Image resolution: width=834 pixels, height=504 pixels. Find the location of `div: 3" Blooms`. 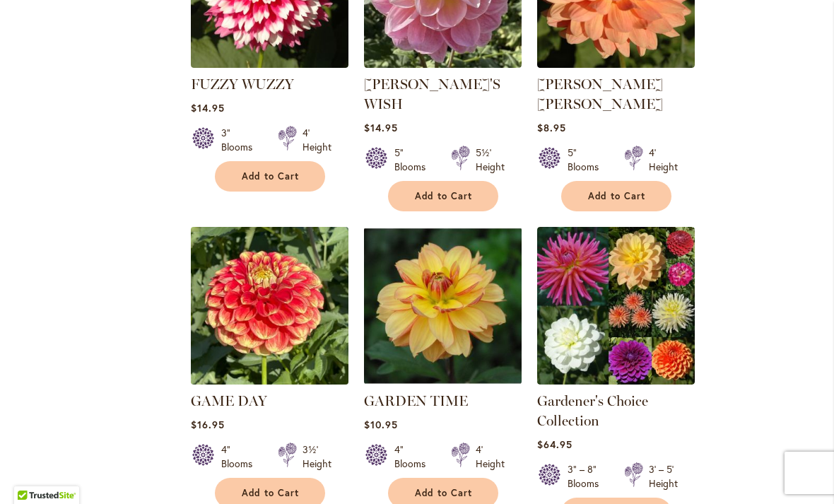

div: 3" Blooms is located at coordinates (241, 140).